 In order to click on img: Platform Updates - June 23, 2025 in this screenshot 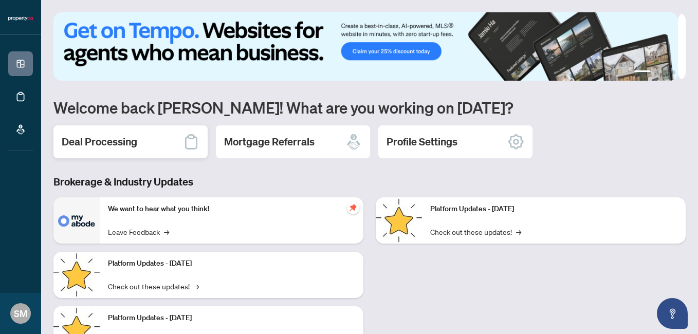, I will do `click(399, 220)`.